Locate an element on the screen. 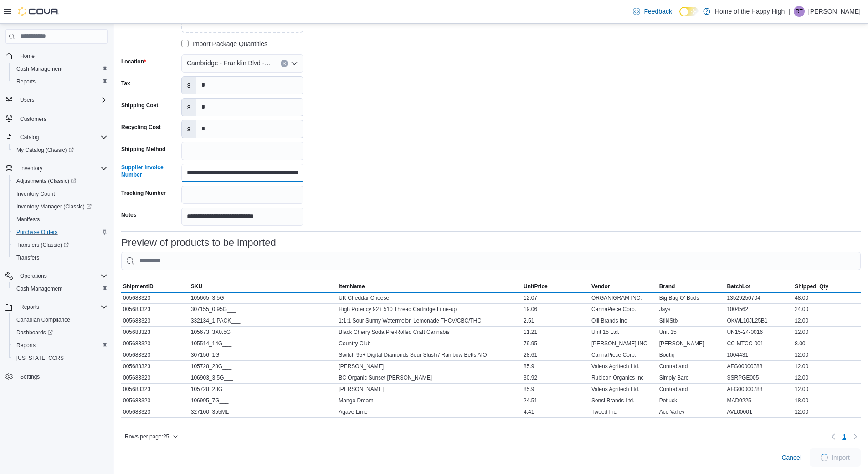  a: Transfers (Classic) is located at coordinates (60, 245).